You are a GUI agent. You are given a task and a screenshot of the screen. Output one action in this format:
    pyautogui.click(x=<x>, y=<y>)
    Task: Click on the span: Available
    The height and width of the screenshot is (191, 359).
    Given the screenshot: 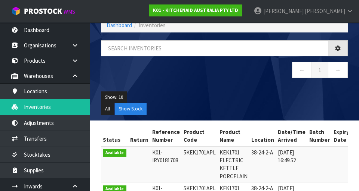 What is the action you would take?
    pyautogui.click(x=114, y=153)
    